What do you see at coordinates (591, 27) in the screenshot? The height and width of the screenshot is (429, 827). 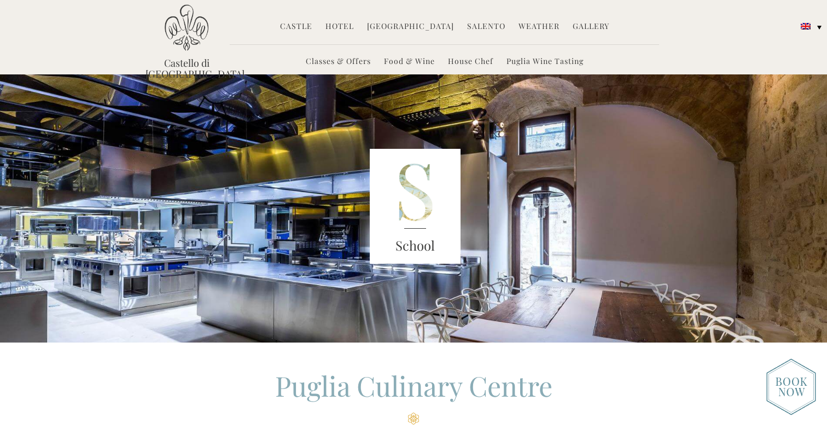 I see `a: Gallery` at bounding box center [591, 27].